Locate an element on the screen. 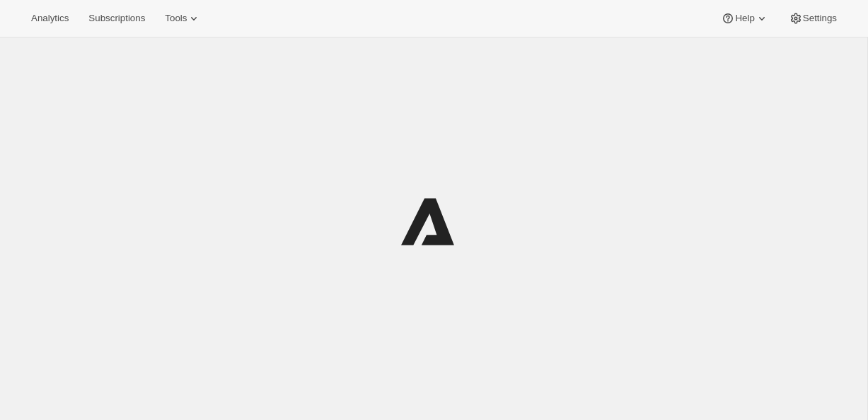 The height and width of the screenshot is (420, 868). span: Tools is located at coordinates (176, 18).